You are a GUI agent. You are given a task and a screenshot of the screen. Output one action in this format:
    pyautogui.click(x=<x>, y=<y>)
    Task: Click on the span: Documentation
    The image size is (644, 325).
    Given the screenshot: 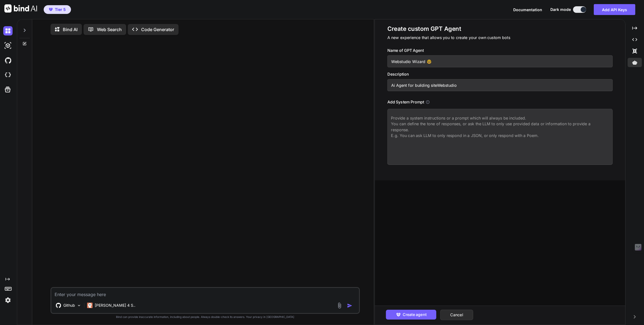 What is the action you would take?
    pyautogui.click(x=528, y=10)
    